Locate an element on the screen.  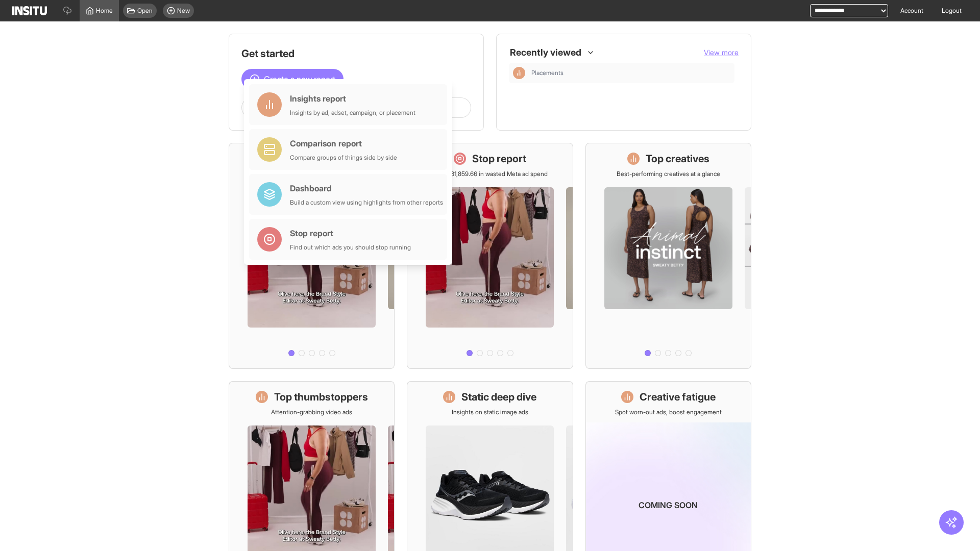
div: Dashboard is located at coordinates (366, 188).